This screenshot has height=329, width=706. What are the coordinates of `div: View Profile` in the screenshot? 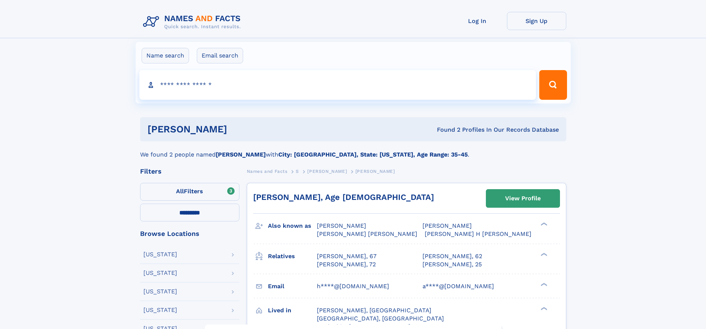 It's located at (523, 198).